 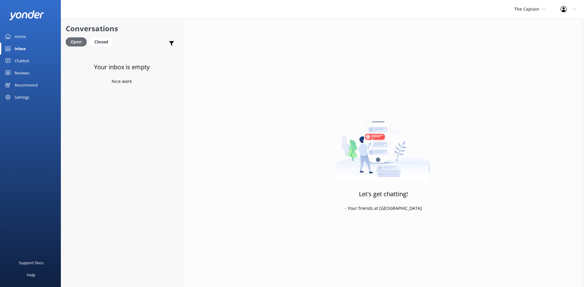 I want to click on a: Closed, so click(x=103, y=42).